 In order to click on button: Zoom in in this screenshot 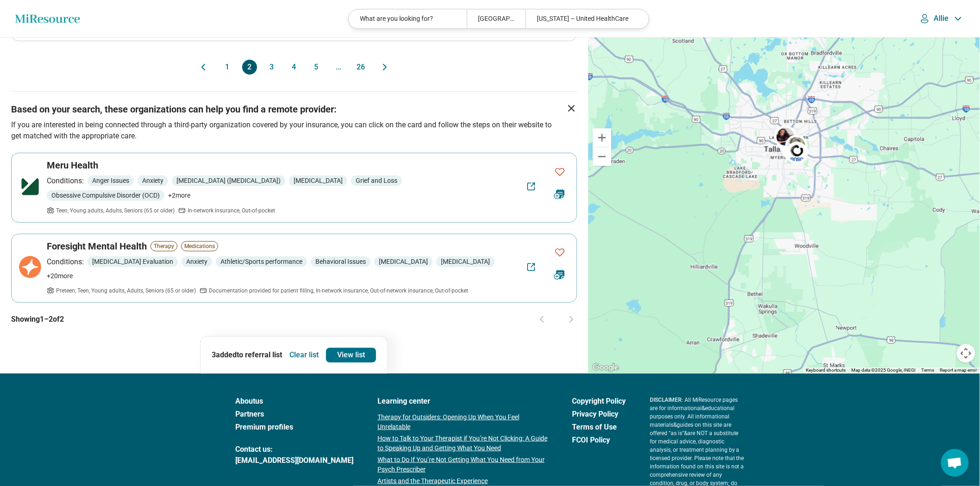, I will do `click(602, 138)`.